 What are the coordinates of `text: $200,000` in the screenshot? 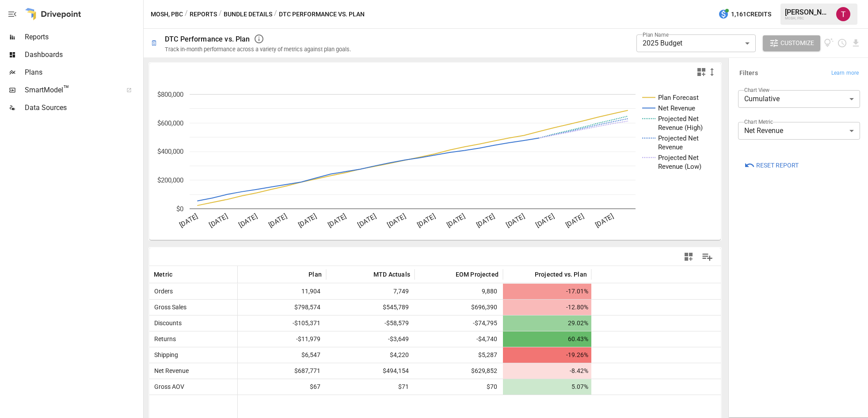 It's located at (170, 180).